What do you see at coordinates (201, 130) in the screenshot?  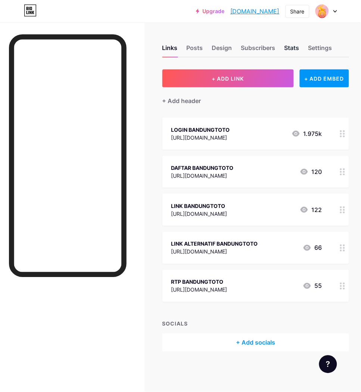 I see `div: LOGIN BANDUNGTOTO` at bounding box center [201, 130].